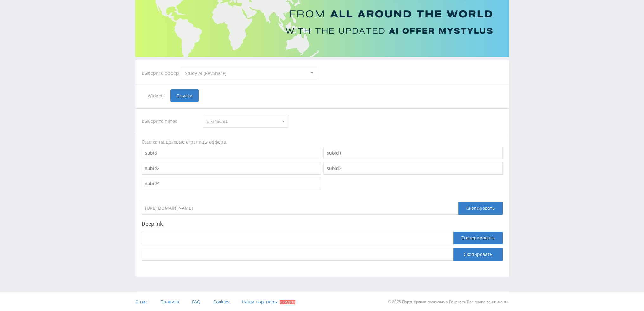  What do you see at coordinates (169, 121) in the screenshot?
I see `div: Выберите поток` at bounding box center [169, 121].